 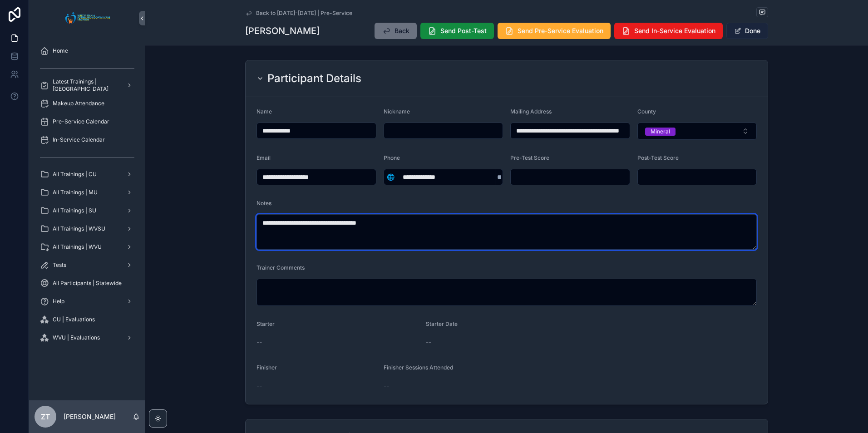 What do you see at coordinates (88, 51) in the screenshot?
I see `a: Home` at bounding box center [88, 51].